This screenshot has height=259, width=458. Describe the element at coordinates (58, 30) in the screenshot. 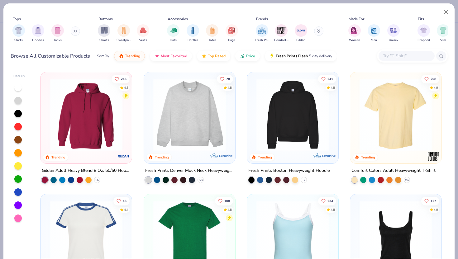

I see `img: Tanks Image` at that location.